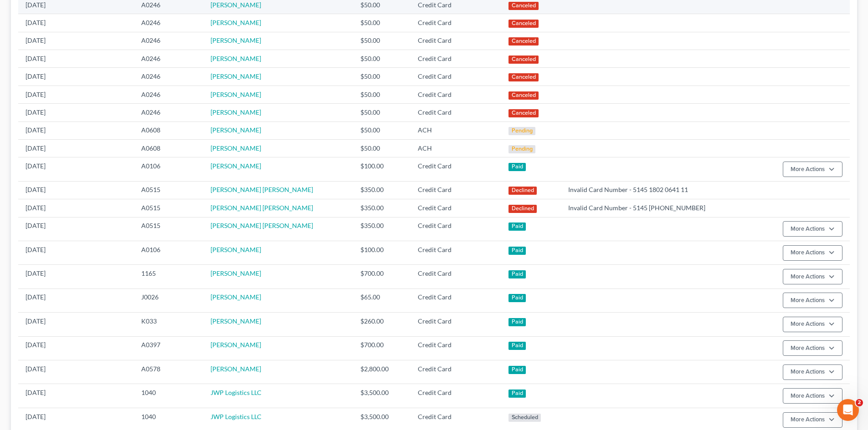  I want to click on td: A0608, so click(168, 130).